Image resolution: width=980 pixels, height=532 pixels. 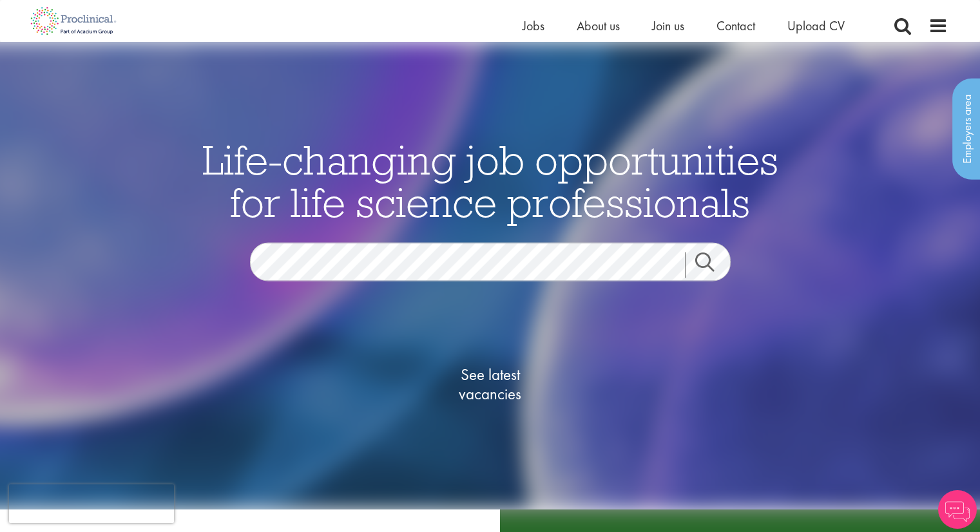 I want to click on a: About us, so click(x=598, y=26).